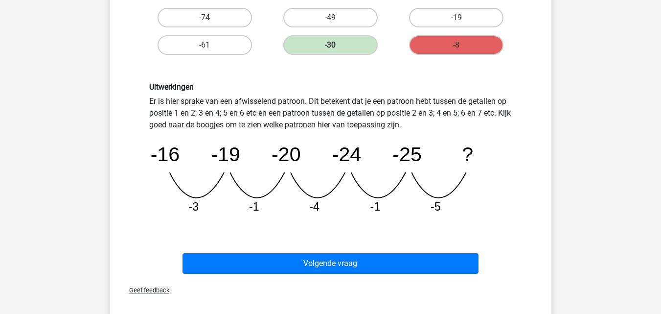 The image size is (661, 314). What do you see at coordinates (145, 290) in the screenshot?
I see `span: Geef feedback` at bounding box center [145, 290].